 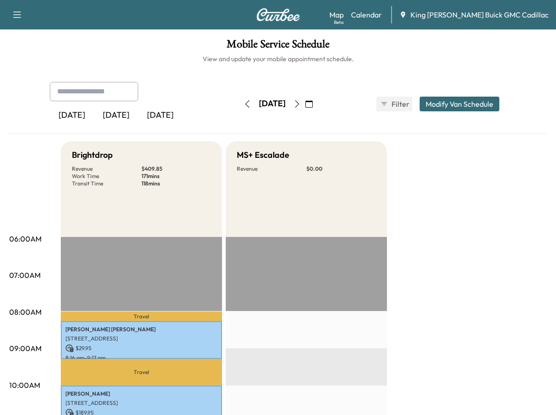 What do you see at coordinates (141, 358) in the screenshot?
I see `p: 8:16 am - 9:17 am` at bounding box center [141, 358].